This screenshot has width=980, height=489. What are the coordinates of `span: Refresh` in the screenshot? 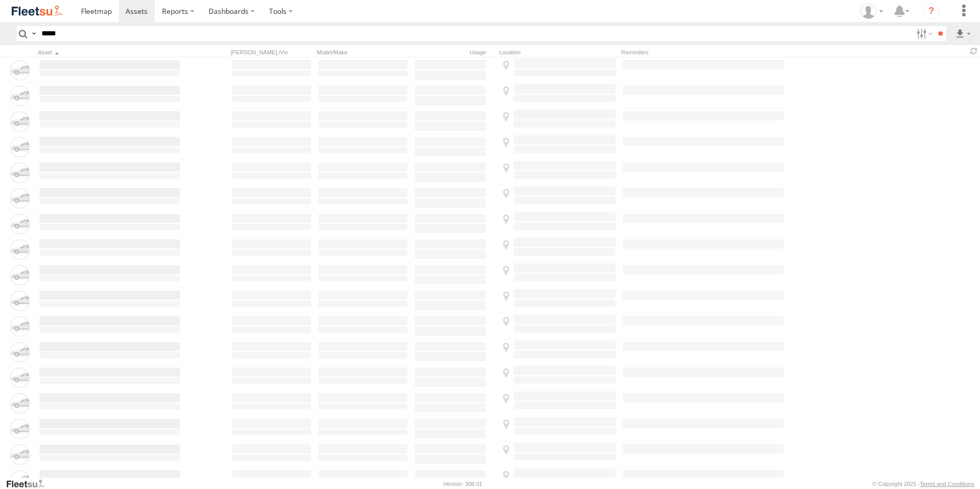 It's located at (974, 50).